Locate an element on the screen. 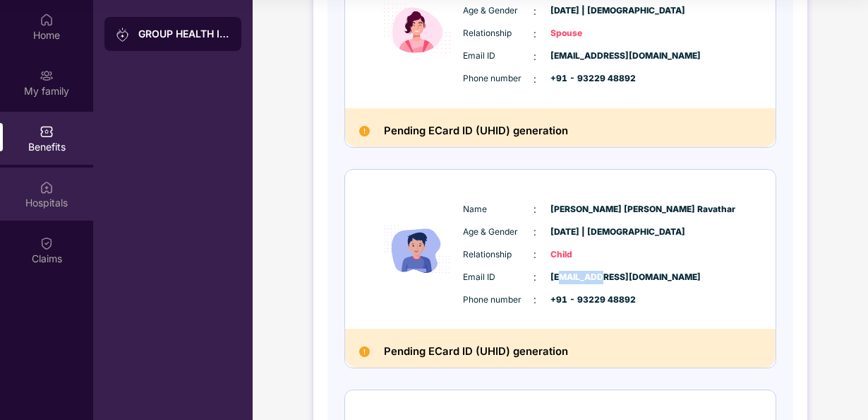 Image resolution: width=868 pixels, height=420 pixels. span: Spouse is located at coordinates (586, 33).